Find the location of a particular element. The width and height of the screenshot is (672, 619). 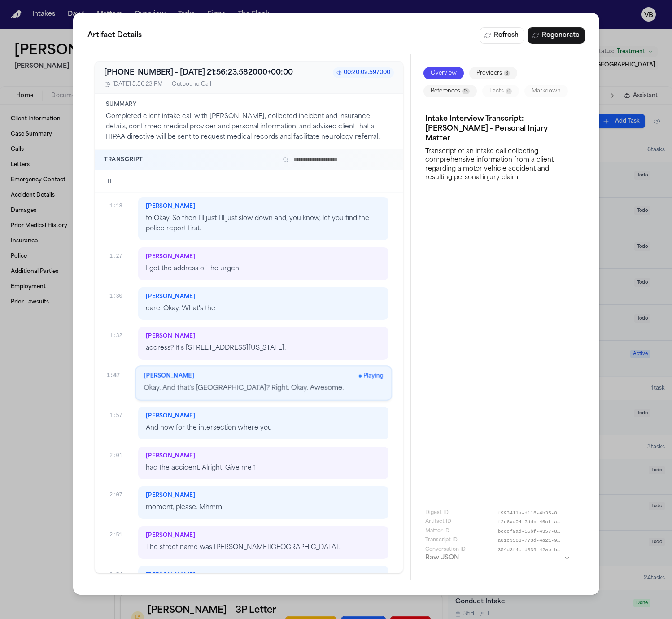

span: f2c6aa04-3ddb-46cf-a6ce-ac809bbc2bfd is located at coordinates (530, 522).